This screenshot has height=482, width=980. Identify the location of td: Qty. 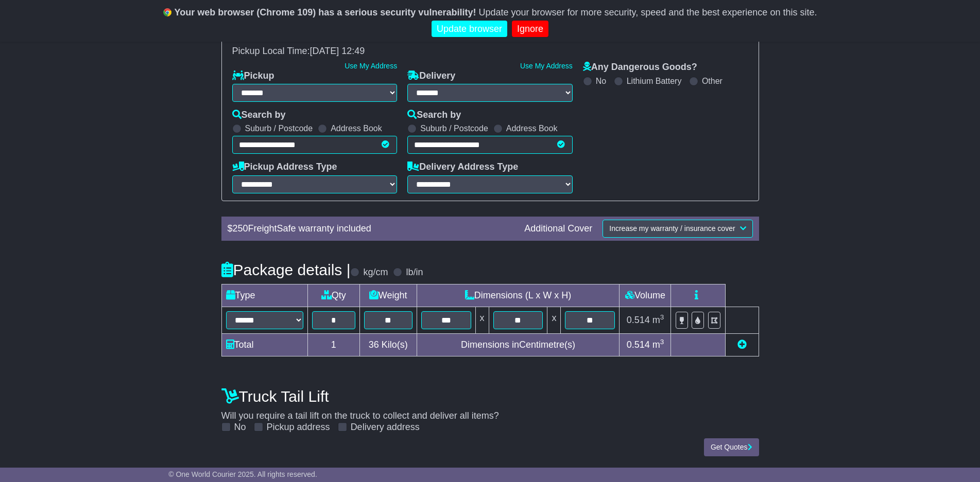
(333, 295).